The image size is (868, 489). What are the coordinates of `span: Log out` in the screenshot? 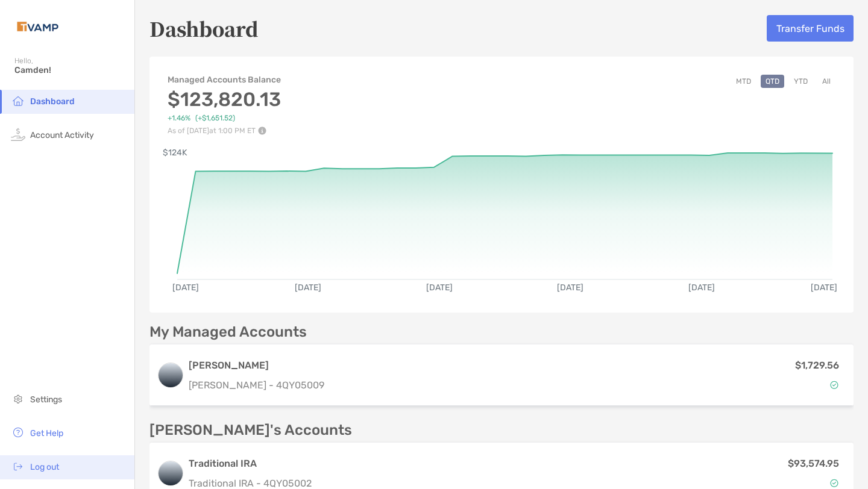 It's located at (45, 467).